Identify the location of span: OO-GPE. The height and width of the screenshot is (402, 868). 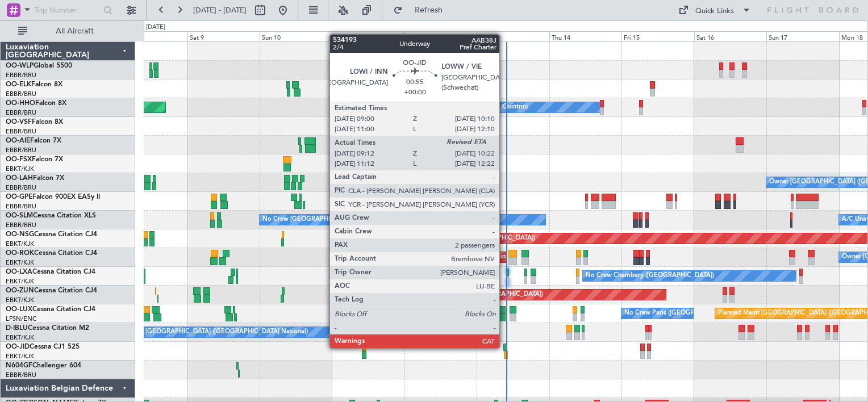
(18, 197).